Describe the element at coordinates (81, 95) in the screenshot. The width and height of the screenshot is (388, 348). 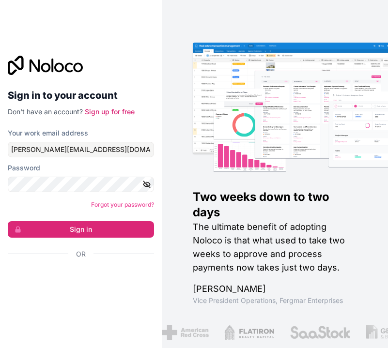
I see `h2: Sign in to your account` at that location.